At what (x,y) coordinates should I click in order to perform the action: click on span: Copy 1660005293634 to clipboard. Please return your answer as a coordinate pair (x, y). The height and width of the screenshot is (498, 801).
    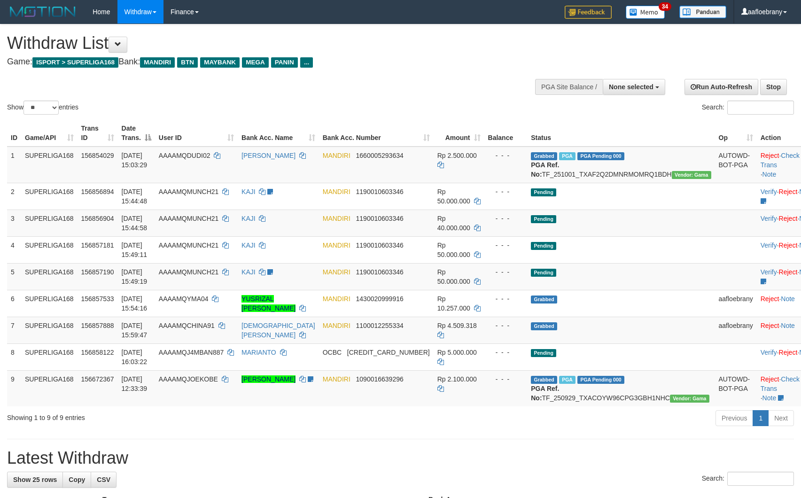
    Looking at the image, I should click on (380, 156).